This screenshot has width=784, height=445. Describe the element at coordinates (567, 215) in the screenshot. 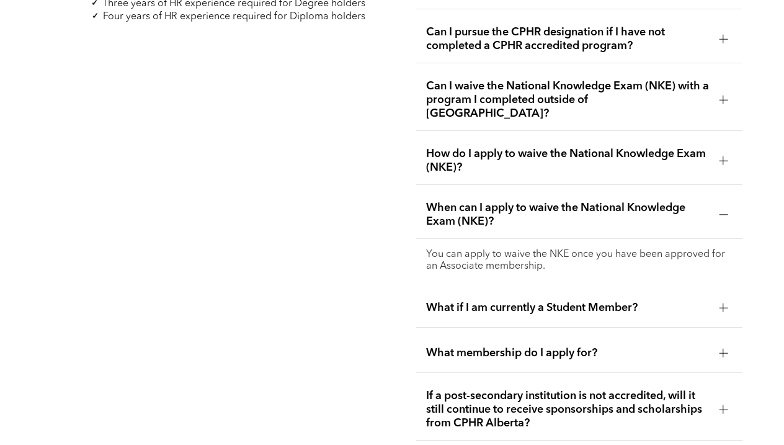

I see `span: When can I apply to waive the National Knowledge Exam (NKE)?` at that location.